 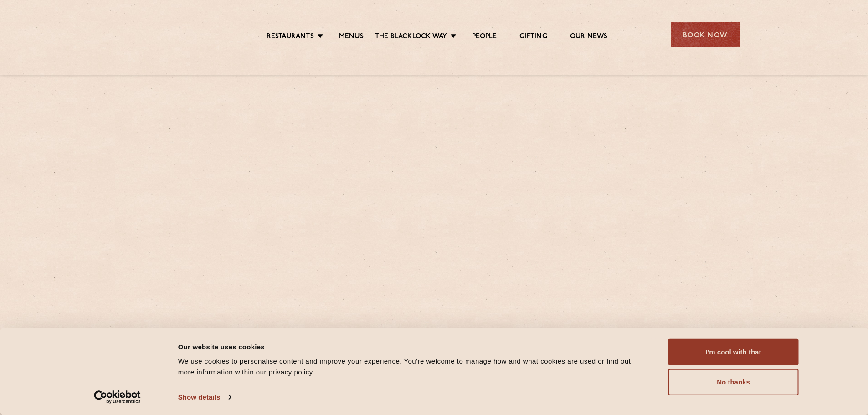 I want to click on a: Menus, so click(x=351, y=37).